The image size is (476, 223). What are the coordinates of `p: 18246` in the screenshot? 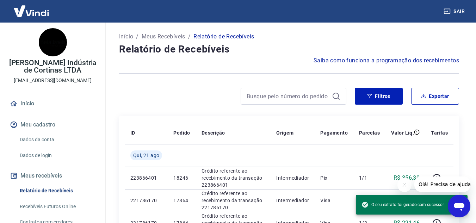 It's located at (182, 178).